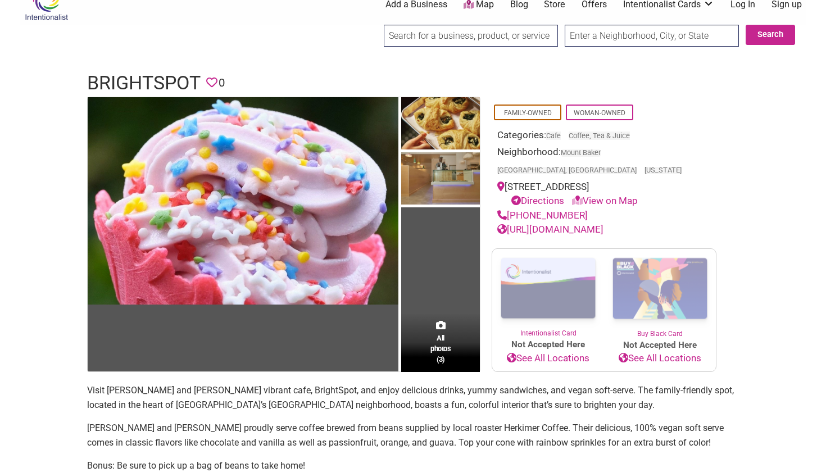 Image resolution: width=826 pixels, height=472 pixels. I want to click on div: Neighborhood:, so click(604, 162).